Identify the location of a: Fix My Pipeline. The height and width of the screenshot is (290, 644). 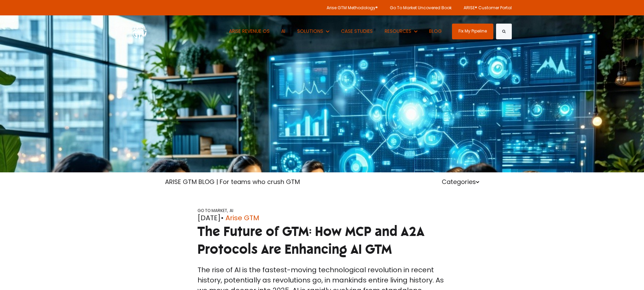
(473, 31).